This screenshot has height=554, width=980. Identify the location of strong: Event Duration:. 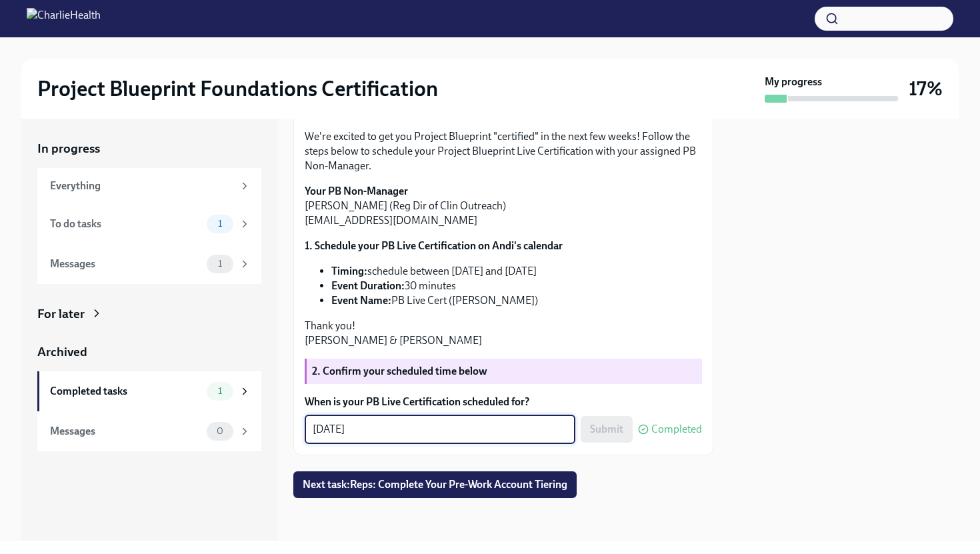
(368, 286).